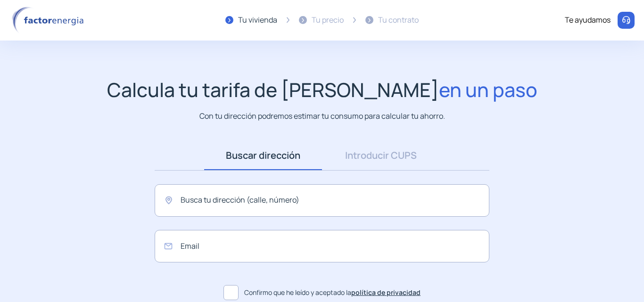  What do you see at coordinates (587, 20) in the screenshot?
I see `div: Te ayudamos` at bounding box center [587, 20].